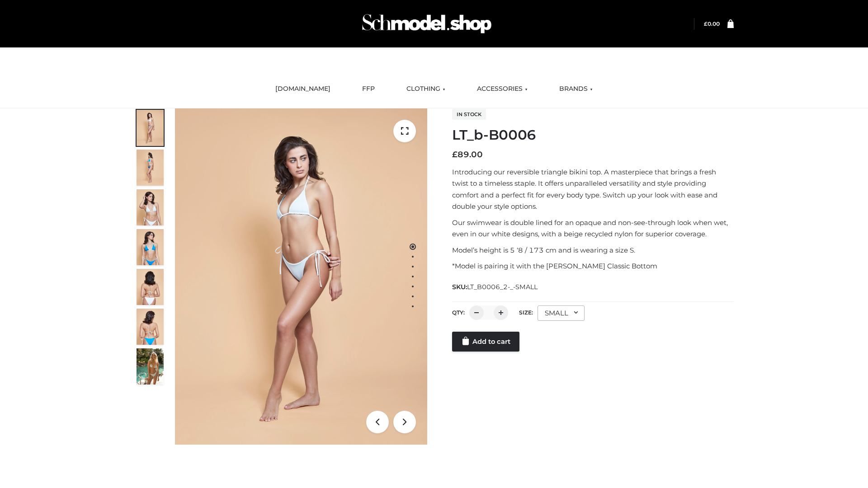 This screenshot has height=488, width=868. I want to click on p: Model’s height is 5 ‘8 / 173 cm and is wearing a size S., so click(593, 250).